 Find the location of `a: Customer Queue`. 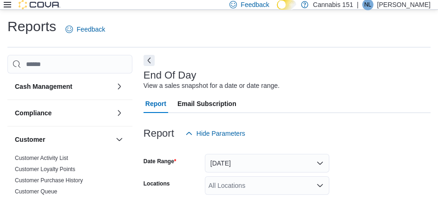

a: Customer Queue is located at coordinates (36, 191).